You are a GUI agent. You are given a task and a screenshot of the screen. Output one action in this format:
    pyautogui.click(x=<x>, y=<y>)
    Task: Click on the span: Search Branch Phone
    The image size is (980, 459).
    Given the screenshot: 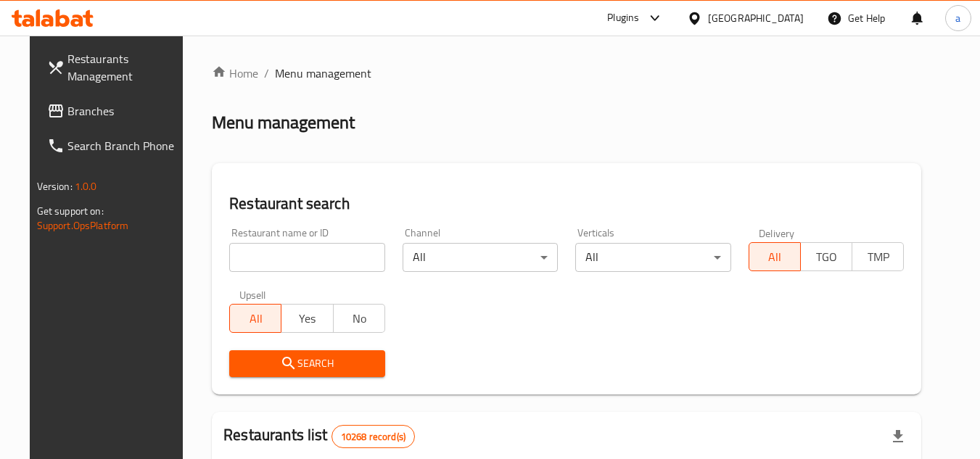 What is the action you would take?
    pyautogui.click(x=125, y=145)
    